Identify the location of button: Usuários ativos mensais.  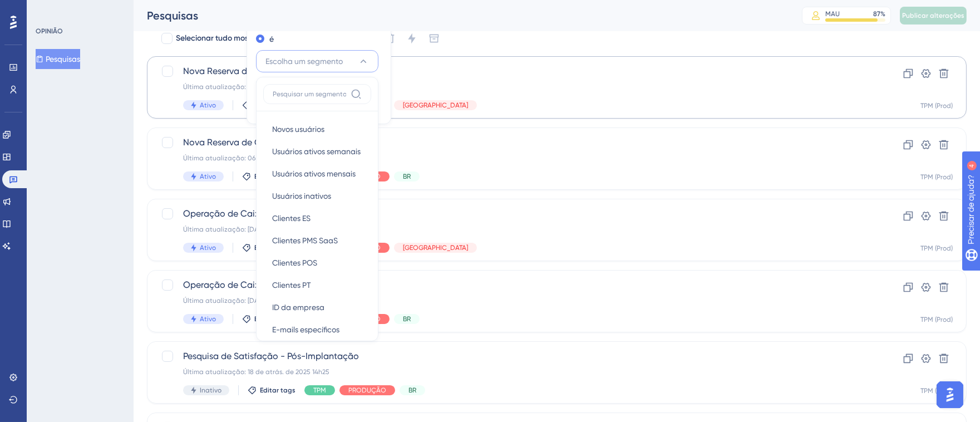
(317, 173).